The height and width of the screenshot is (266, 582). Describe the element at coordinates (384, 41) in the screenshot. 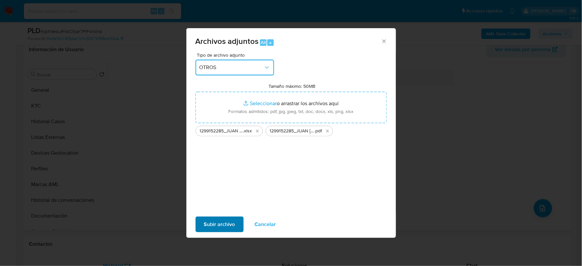

I see `button: Cerrar` at that location.